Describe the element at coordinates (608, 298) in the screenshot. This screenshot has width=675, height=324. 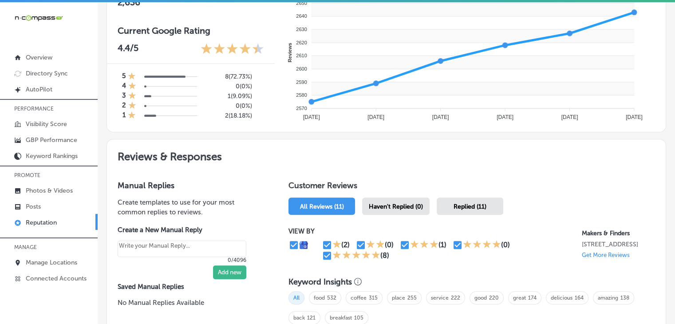
I see `a: amazing` at that location.